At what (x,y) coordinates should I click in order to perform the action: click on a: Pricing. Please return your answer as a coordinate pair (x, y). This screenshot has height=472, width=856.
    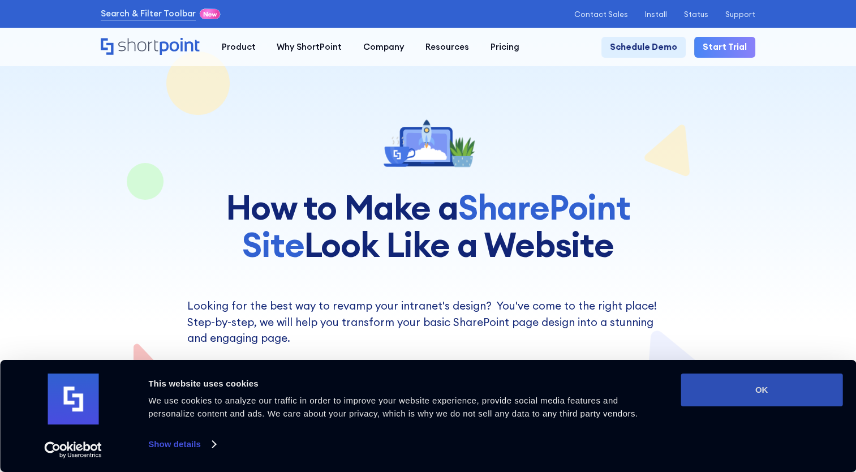
    Looking at the image, I should click on (505, 48).